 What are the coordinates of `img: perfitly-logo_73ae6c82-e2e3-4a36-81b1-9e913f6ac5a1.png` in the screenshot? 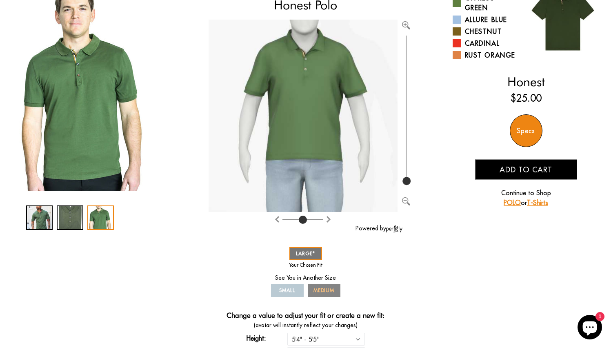 It's located at (395, 229).